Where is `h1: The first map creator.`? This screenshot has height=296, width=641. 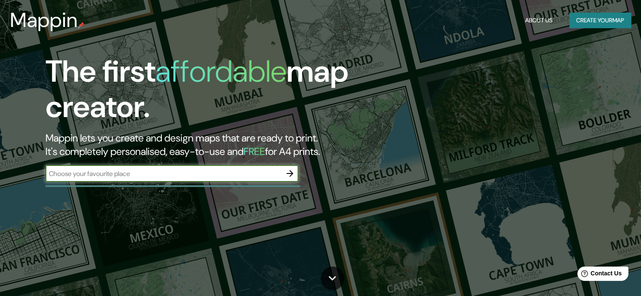 h1: The first map creator. is located at coordinates (206, 93).